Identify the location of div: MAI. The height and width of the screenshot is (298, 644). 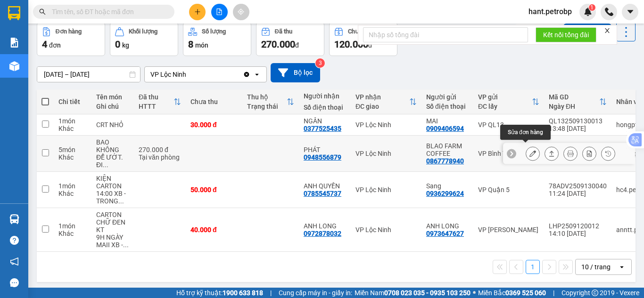
(447, 121).